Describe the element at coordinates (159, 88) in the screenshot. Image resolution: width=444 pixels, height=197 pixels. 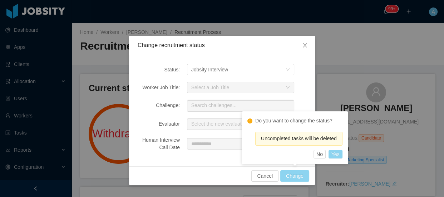
I see `div: Worker Job Title:` at that location.